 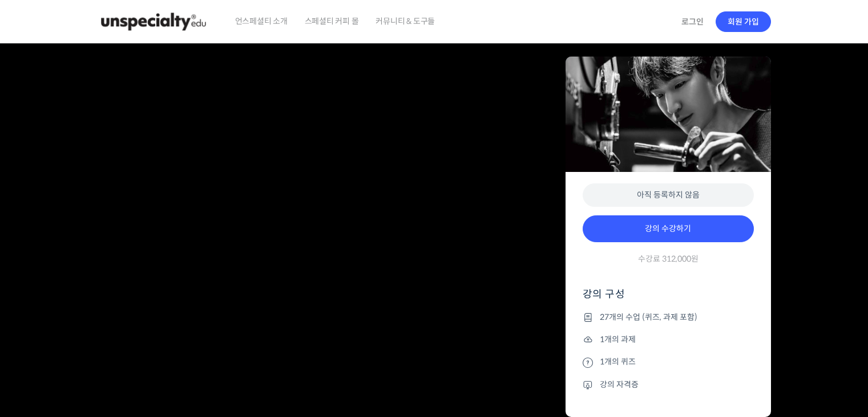 What do you see at coordinates (668, 384) in the screenshot?
I see `li: 강의 자격증` at bounding box center [668, 384].